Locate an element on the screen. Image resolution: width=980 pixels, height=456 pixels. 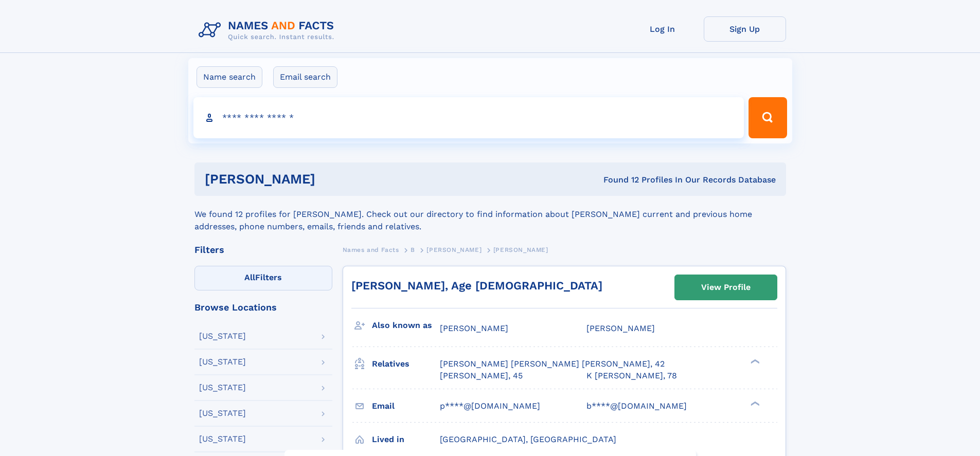
input: search input is located at coordinates (469, 118).